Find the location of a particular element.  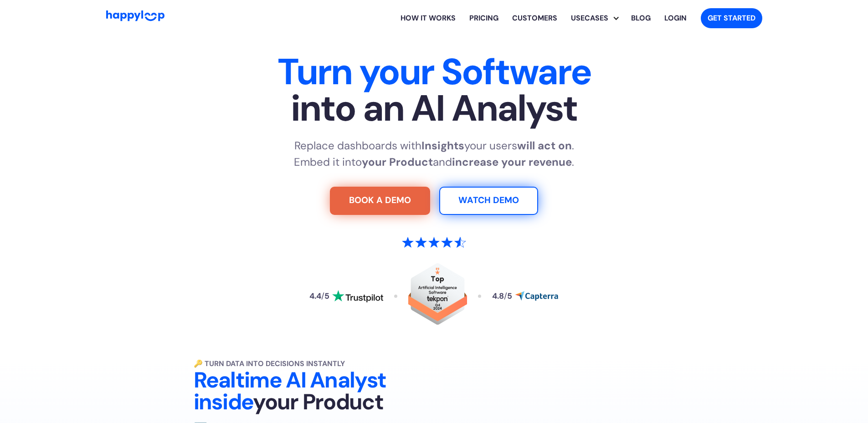

a: Get started with HappyLoop is located at coordinates (731, 18).